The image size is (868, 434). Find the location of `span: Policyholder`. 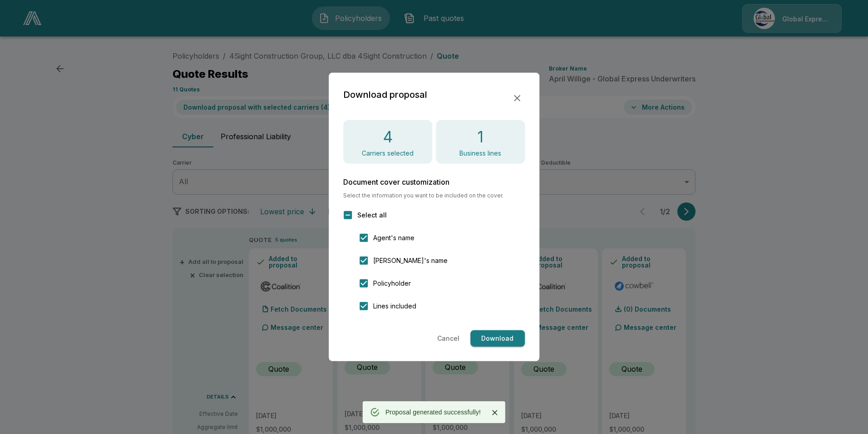

span: Policyholder is located at coordinates (392, 283).